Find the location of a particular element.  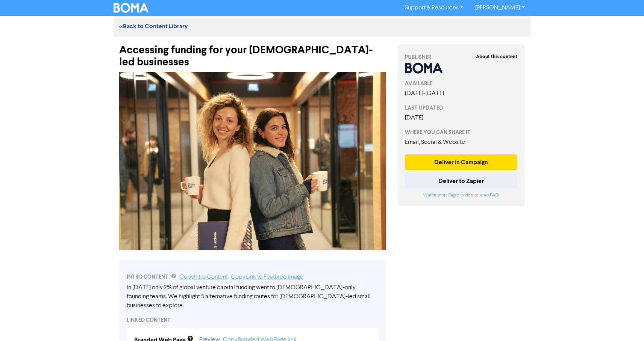

button: Deliver to Zapier is located at coordinates (461, 181).